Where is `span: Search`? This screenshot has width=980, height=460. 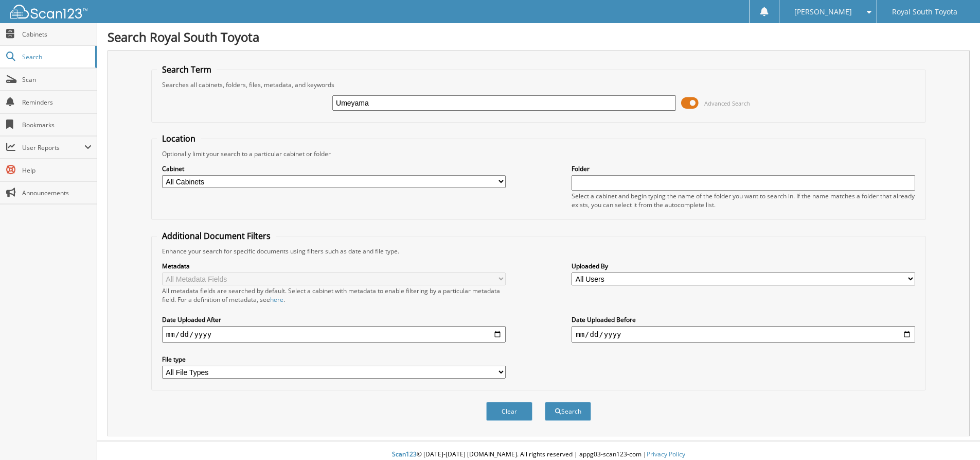 span: Search is located at coordinates (56, 56).